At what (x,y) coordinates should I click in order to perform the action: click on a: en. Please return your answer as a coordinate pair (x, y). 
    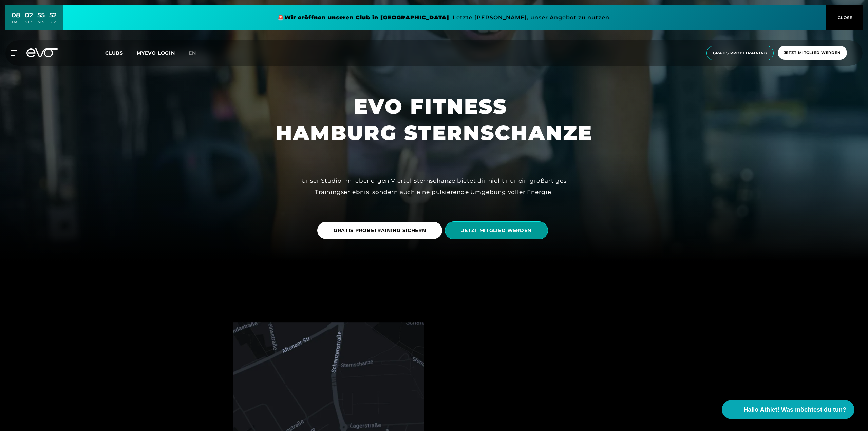
    Looking at the image, I should click on (196, 53).